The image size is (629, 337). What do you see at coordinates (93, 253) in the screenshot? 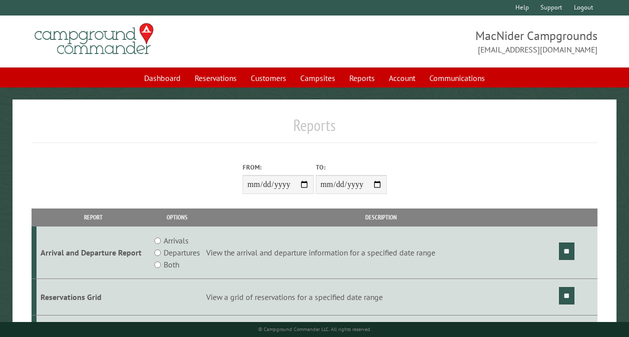
I see `td: Arrival and Departure Report` at bounding box center [93, 253].